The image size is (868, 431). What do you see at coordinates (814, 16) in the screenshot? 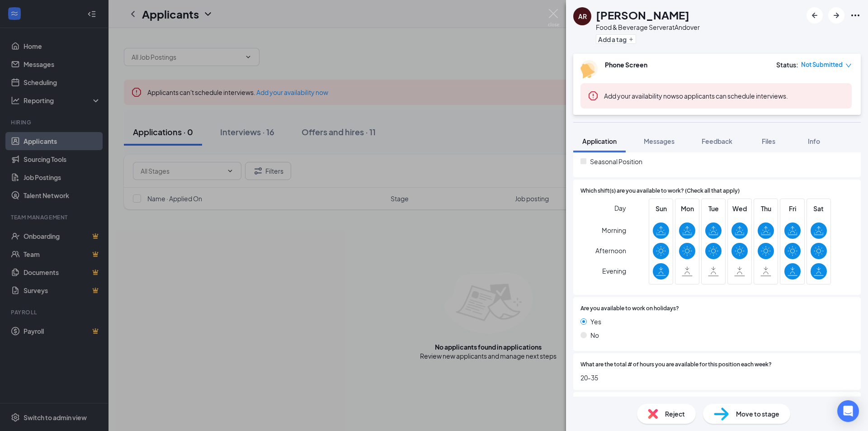
I see `button: ArrowLeftNew` at bounding box center [814, 16].